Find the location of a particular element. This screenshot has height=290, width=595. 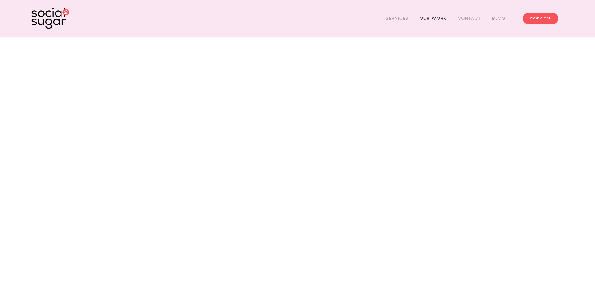

a: Services is located at coordinates (397, 18).